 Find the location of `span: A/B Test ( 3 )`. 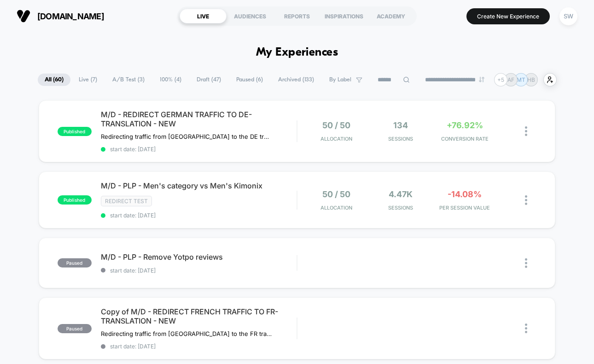

span: A/B Test ( 3 ) is located at coordinates (128, 80).